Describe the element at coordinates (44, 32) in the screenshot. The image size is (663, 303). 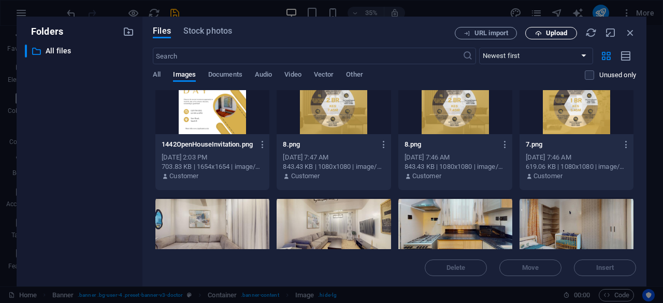
I see `p: Folders` at that location.